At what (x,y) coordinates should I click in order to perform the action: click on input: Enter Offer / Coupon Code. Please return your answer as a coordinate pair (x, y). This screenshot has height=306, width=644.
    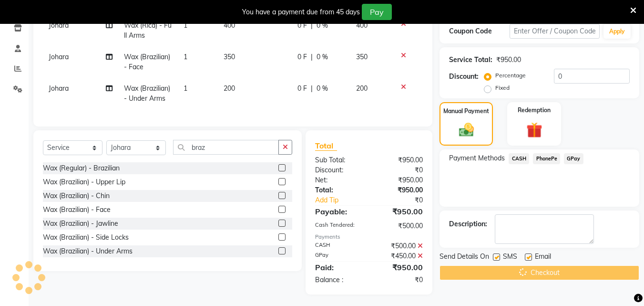
    Looking at the image, I should click on (554, 31).